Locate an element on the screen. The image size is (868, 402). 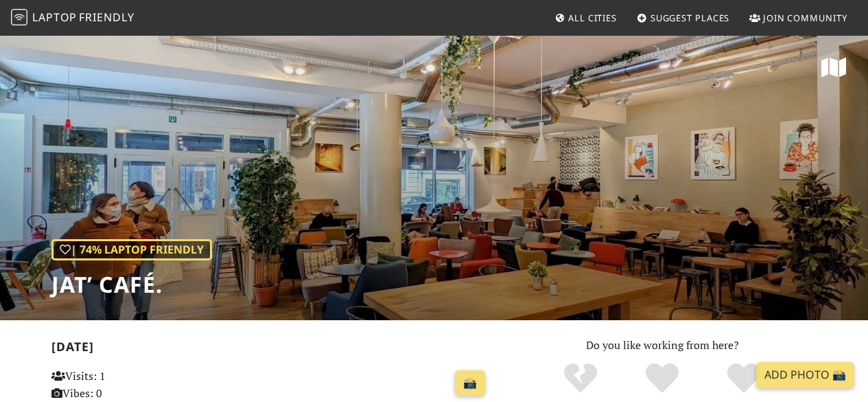
a: Join Community is located at coordinates (798, 18).